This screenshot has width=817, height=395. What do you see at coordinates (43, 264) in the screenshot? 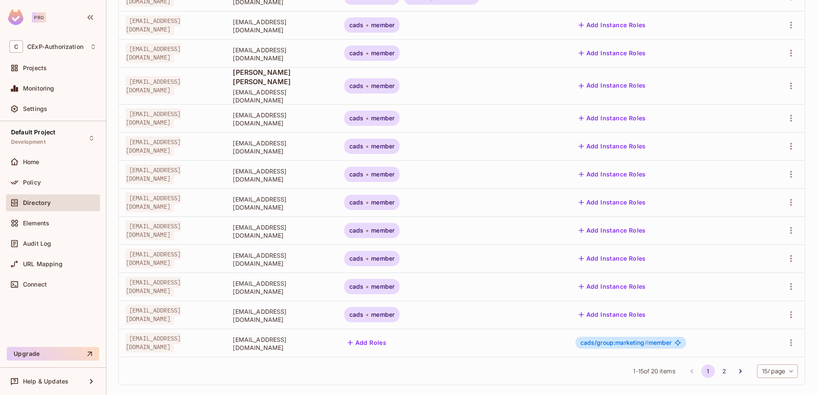
I see `span: URL Mapping` at bounding box center [43, 264].